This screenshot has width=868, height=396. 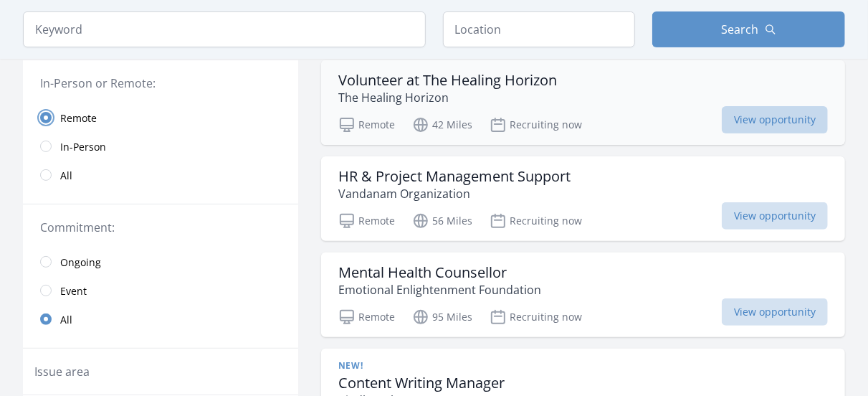 I want to click on p: Emotional Enlightenment Foundation, so click(x=440, y=290).